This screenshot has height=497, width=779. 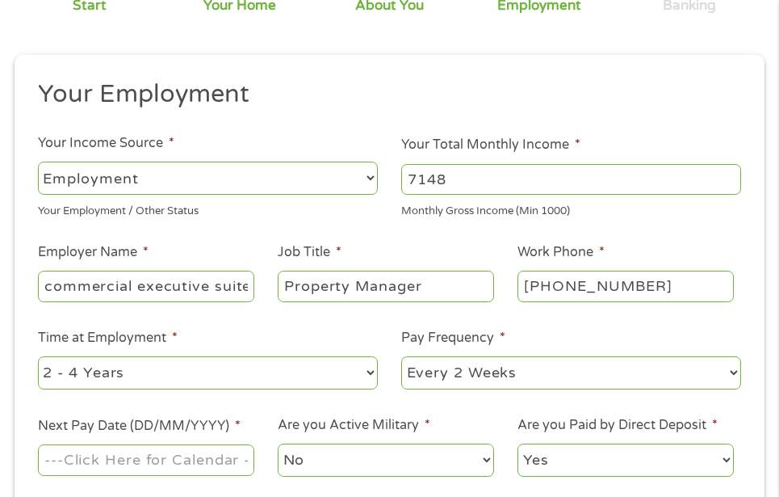 What do you see at coordinates (354, 425) in the screenshot?
I see `label: Are you Active Military` at bounding box center [354, 425].